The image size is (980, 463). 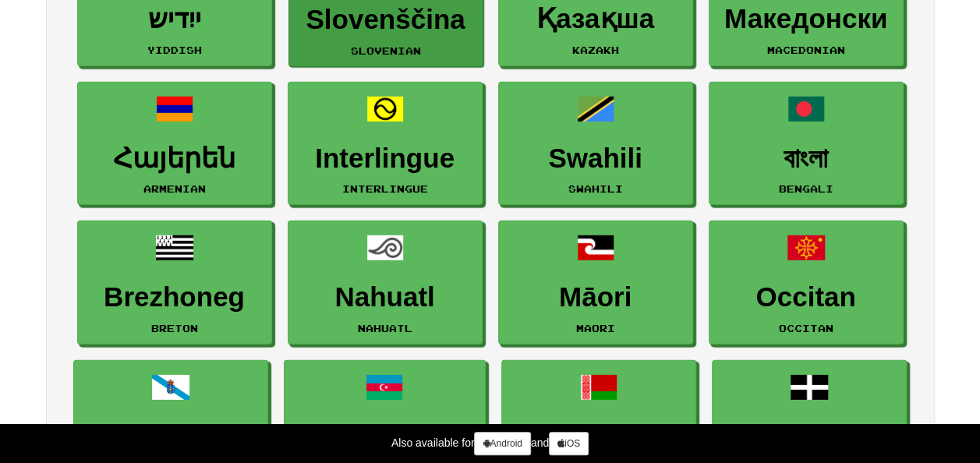 I want to click on small: Macedonian, so click(x=806, y=50).